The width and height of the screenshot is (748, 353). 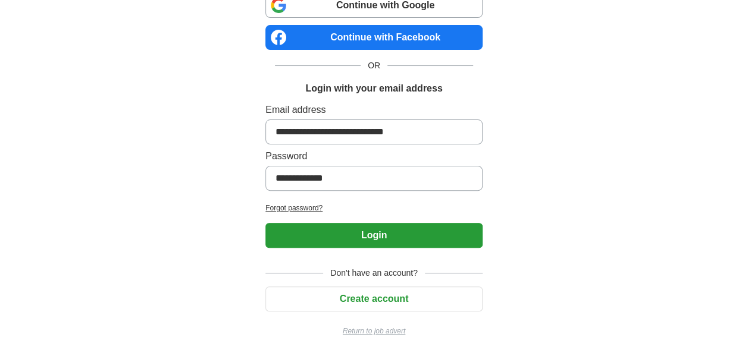 I want to click on label: Password, so click(x=374, y=156).